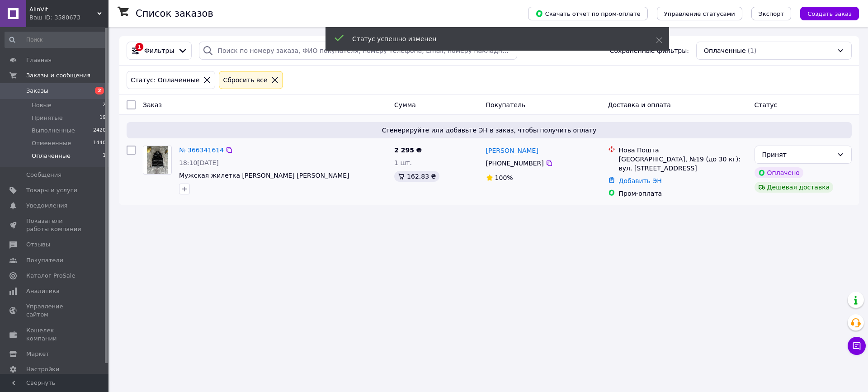  What do you see at coordinates (588, 13) in the screenshot?
I see `span: Скачать отчет по пром-оплате` at bounding box center [588, 13].